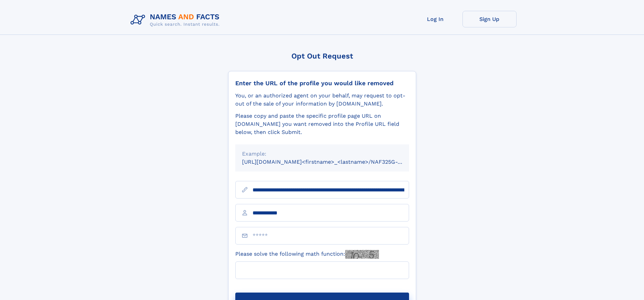  What do you see at coordinates (322, 154) in the screenshot?
I see `div: Example:` at bounding box center [322, 154].